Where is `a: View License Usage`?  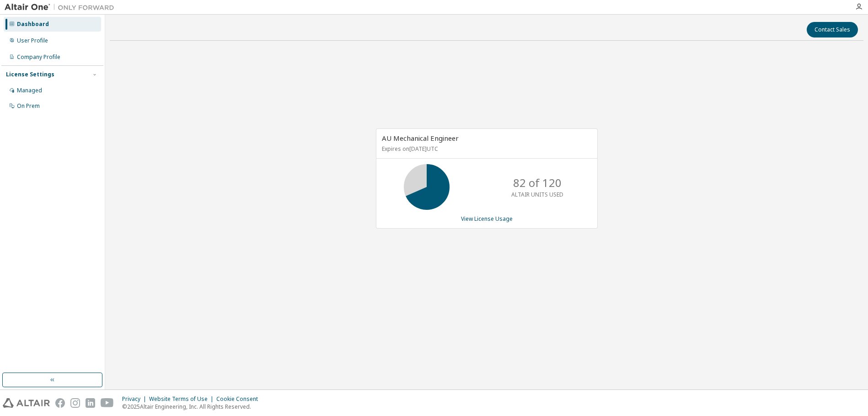 a: View License Usage is located at coordinates (486, 218).